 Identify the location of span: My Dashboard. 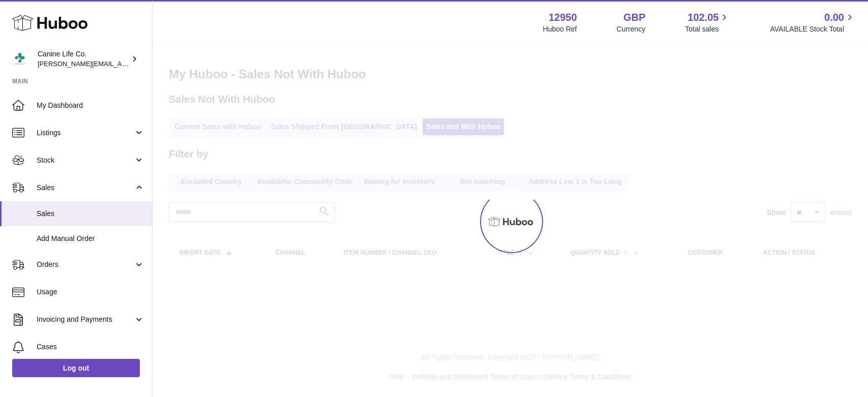
(91, 105).